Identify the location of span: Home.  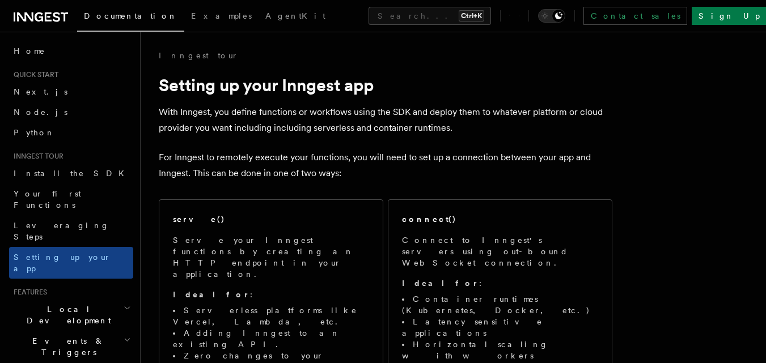
(29, 51).